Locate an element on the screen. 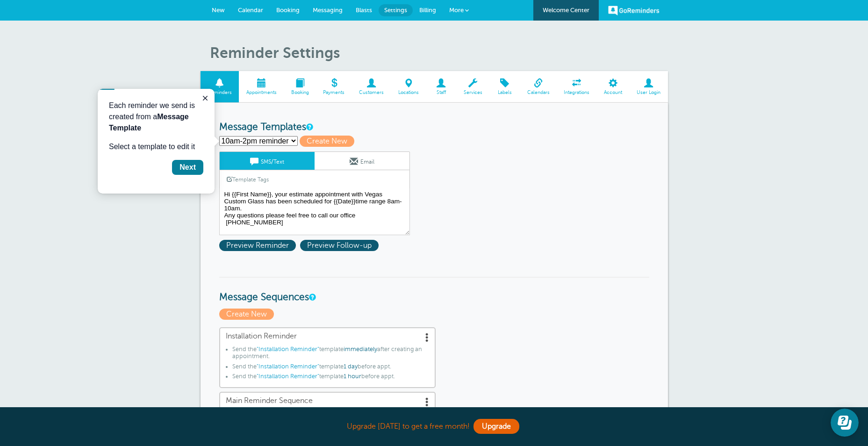 The image size is (868, 446). p: Each reminder we send is created from a is located at coordinates (58, 28).